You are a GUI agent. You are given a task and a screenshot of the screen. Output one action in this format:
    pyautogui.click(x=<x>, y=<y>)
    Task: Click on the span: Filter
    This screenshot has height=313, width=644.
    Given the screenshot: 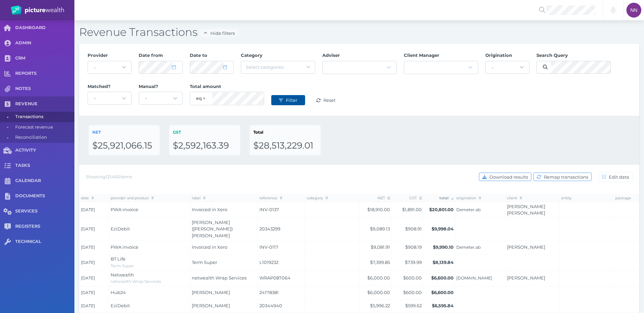 What is the action you would take?
    pyautogui.click(x=292, y=100)
    